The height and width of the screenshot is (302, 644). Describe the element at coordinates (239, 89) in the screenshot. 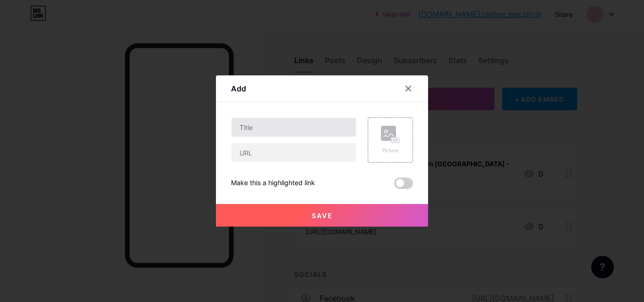

I see `div: Add` at that location.